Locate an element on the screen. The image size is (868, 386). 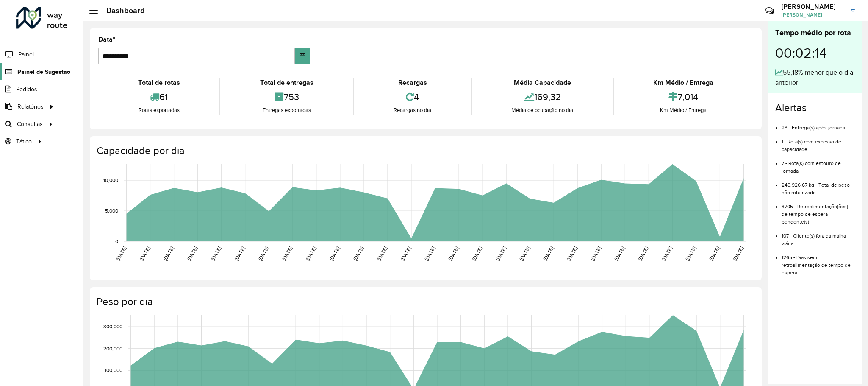
button: Choose Date is located at coordinates (302, 56).